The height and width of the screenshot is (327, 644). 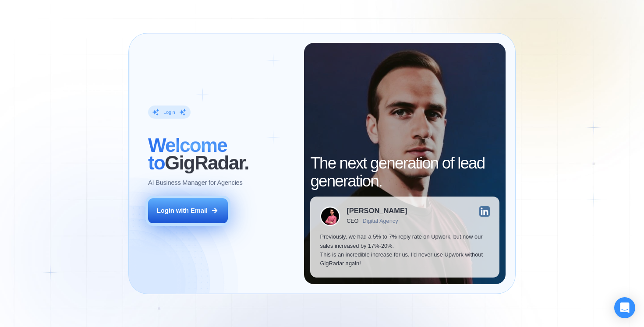 What do you see at coordinates (352, 221) in the screenshot?
I see `div: CEO` at bounding box center [352, 221].